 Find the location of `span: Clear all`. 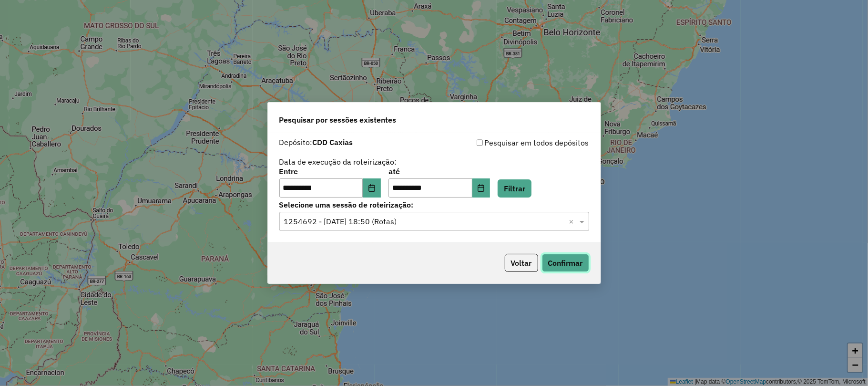

span: Clear all is located at coordinates (573, 221).